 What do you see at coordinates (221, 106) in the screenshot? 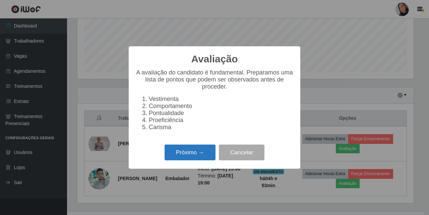
I see `li: Comportamento` at bounding box center [221, 106].